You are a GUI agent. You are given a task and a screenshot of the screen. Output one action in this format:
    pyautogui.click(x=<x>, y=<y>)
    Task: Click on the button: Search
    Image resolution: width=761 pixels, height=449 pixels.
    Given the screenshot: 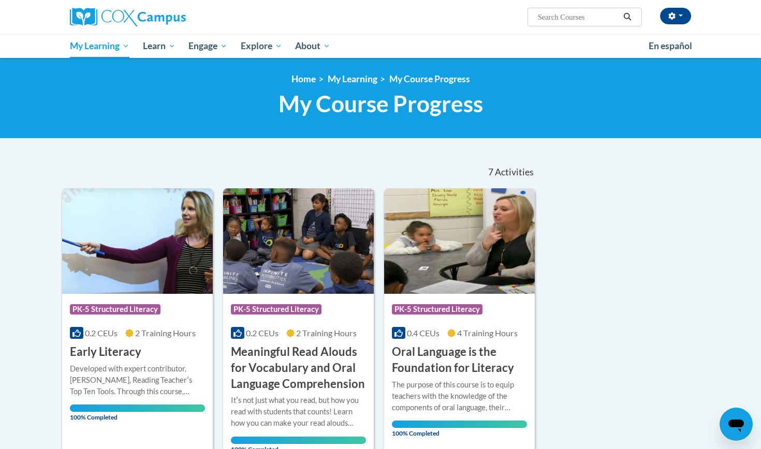 What is the action you would take?
    pyautogui.click(x=627, y=17)
    